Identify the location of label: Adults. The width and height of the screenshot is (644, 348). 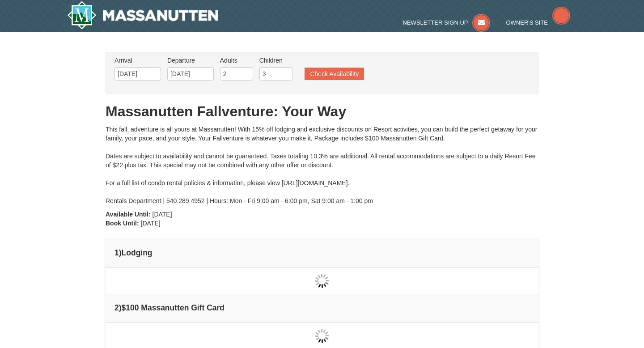
(236, 60).